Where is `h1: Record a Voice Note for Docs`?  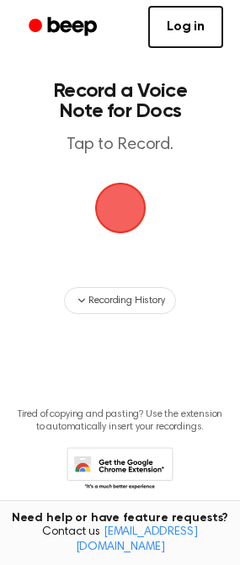
h1: Record a Voice Note for Docs is located at coordinates (120, 101).